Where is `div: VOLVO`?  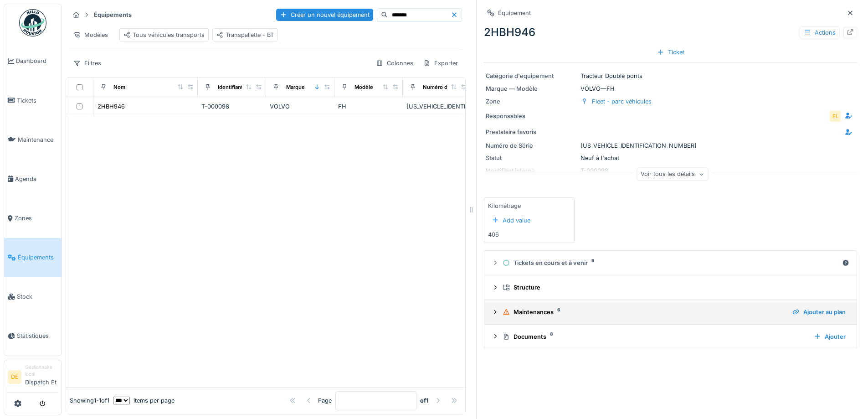 div: VOLVO is located at coordinates (300, 106).